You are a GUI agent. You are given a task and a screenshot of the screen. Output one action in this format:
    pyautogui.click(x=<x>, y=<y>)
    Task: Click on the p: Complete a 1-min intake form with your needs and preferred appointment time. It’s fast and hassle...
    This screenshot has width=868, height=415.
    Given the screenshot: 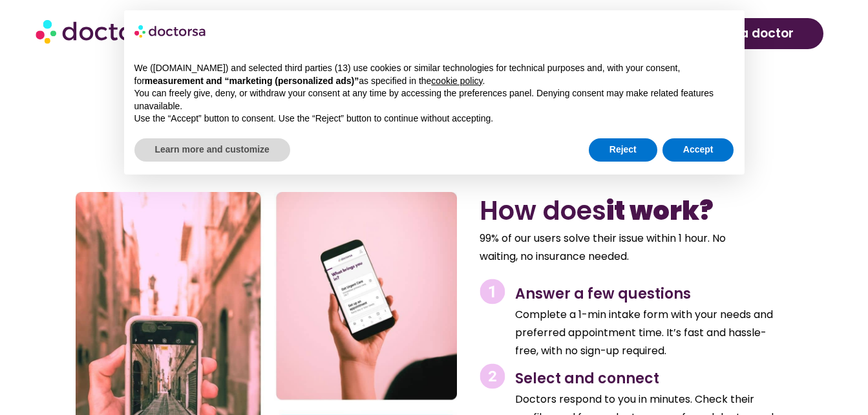 What is the action you would take?
    pyautogui.click(x=652, y=333)
    